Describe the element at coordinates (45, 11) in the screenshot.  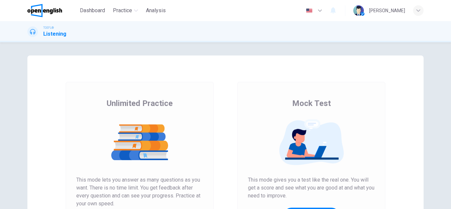
I see `img: OpenEnglish logo` at that location.